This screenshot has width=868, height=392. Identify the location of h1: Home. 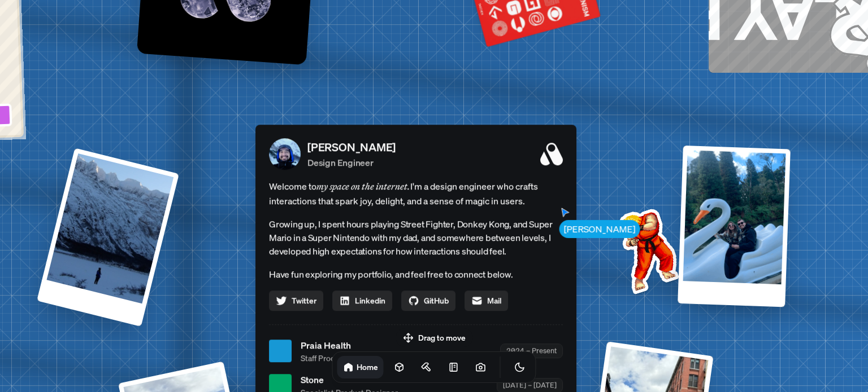
(367, 367).